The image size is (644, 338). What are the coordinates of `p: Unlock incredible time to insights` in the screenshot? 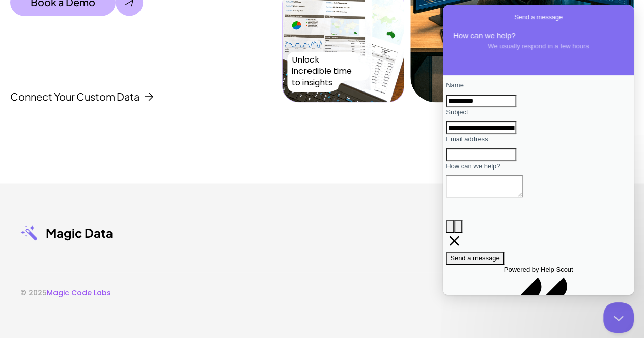 It's located at (324, 71).